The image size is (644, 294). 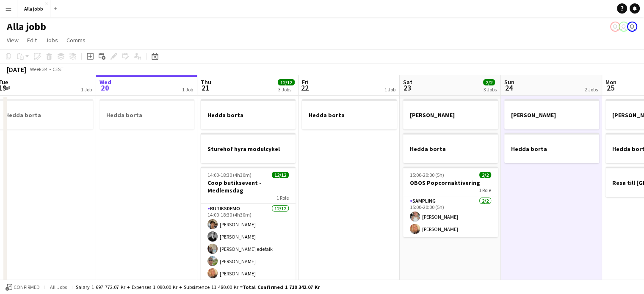 What do you see at coordinates (230, 175) in the screenshot?
I see `span: 14:00-18:30 (4h30m)` at bounding box center [230, 175].